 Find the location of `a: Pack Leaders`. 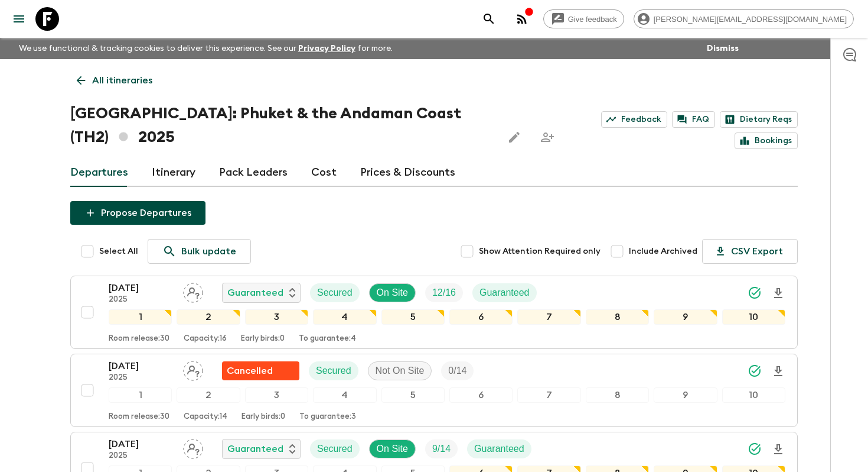

a: Pack Leaders is located at coordinates (253, 172).